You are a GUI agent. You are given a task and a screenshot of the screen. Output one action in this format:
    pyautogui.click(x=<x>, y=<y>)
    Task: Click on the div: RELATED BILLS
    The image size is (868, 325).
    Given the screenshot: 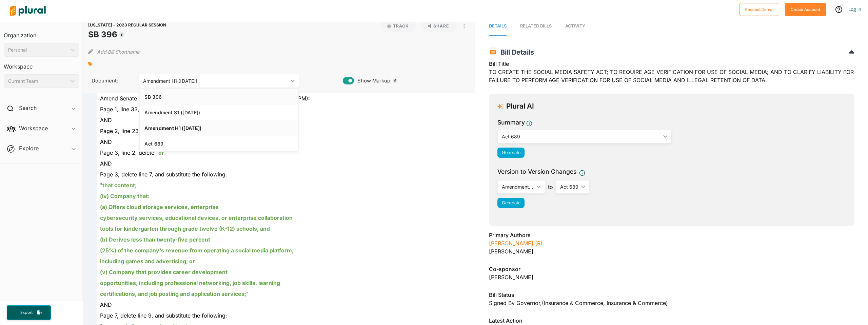 What is the action you would take?
    pyautogui.click(x=536, y=26)
    